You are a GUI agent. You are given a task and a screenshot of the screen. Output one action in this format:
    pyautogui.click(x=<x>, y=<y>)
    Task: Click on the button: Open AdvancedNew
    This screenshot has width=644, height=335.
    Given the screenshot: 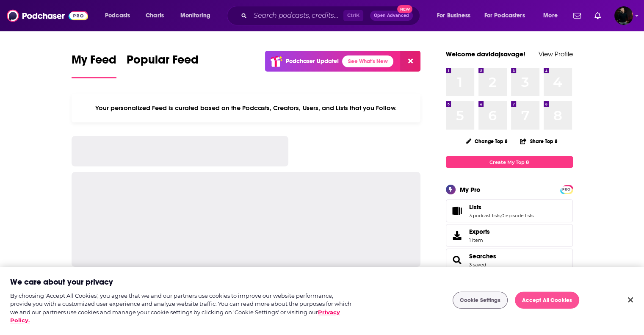 What is the action you would take?
    pyautogui.click(x=391, y=16)
    